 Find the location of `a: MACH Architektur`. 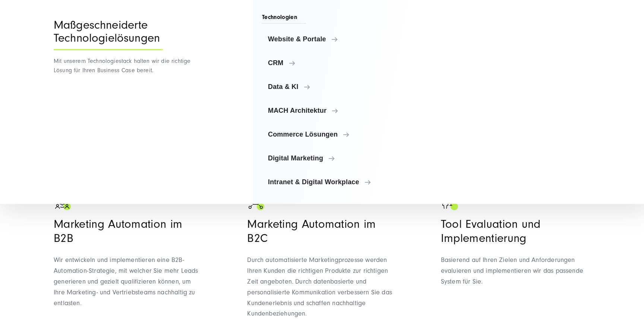

a: MACH Architektur is located at coordinates (342, 110).